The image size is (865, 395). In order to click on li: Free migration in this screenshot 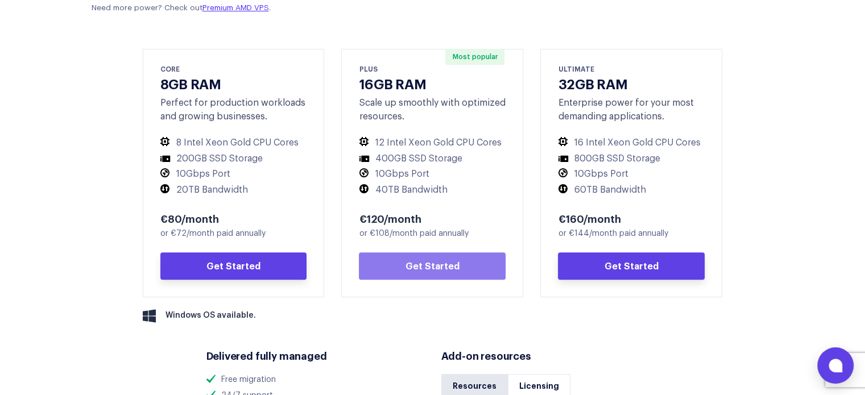, I will do `click(315, 380)`.